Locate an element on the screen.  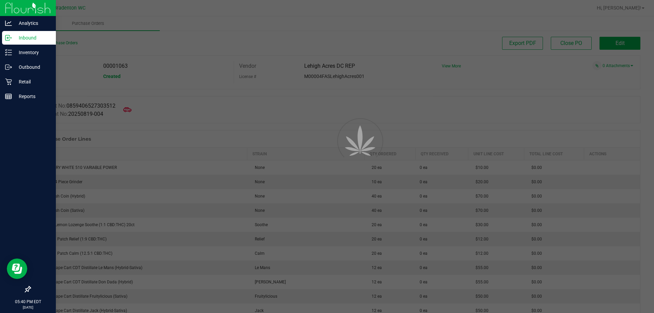
inline-svg: Inbound is located at coordinates (9, 38).